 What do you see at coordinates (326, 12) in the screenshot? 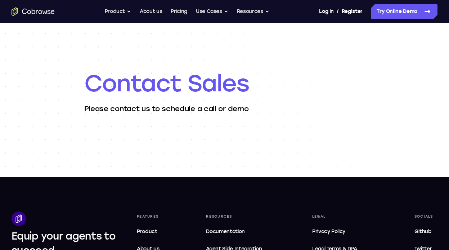
I see `a: Log In` at bounding box center [326, 12].